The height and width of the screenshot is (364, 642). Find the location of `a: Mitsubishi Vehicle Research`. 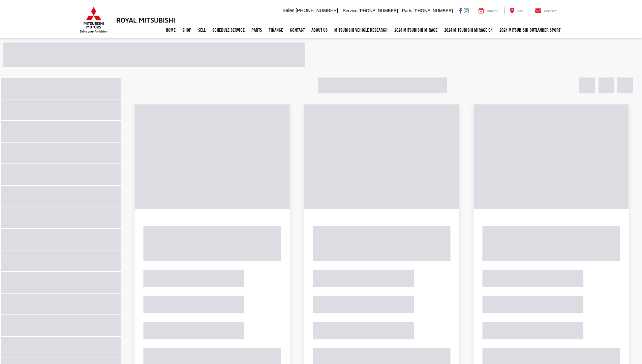

a: Mitsubishi Vehicle Research is located at coordinates (361, 30).